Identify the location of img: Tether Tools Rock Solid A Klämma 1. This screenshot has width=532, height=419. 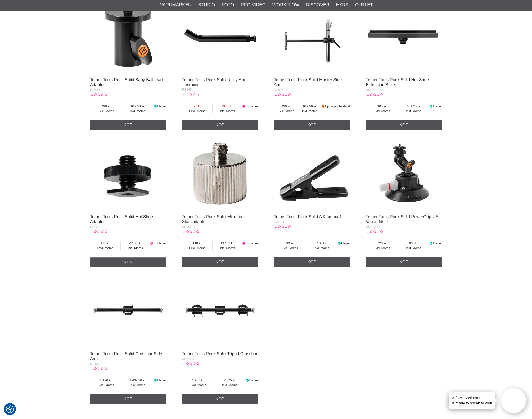
(312, 173).